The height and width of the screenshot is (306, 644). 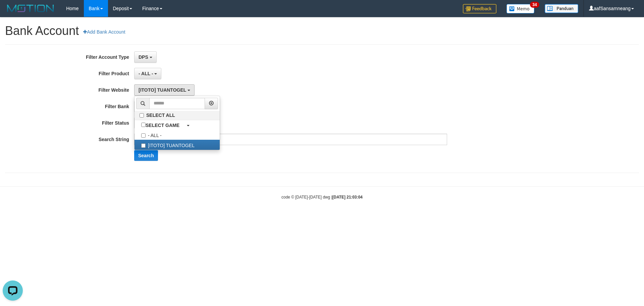 What do you see at coordinates (163, 126) in the screenshot?
I see `b: SELECT GAME` at bounding box center [163, 126].